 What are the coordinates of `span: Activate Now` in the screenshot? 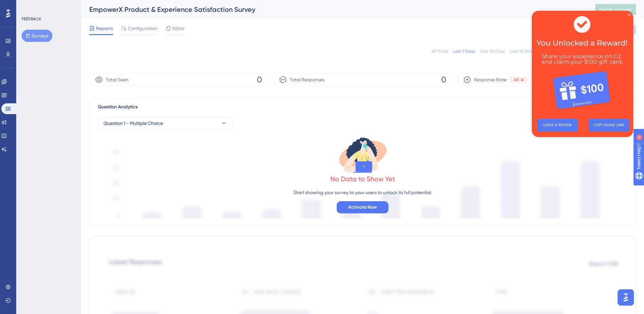 It's located at (362, 207).